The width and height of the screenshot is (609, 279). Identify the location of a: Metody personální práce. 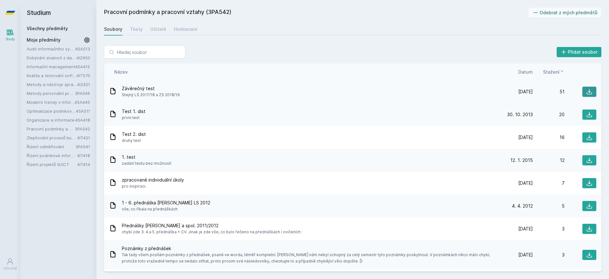
(51, 93).